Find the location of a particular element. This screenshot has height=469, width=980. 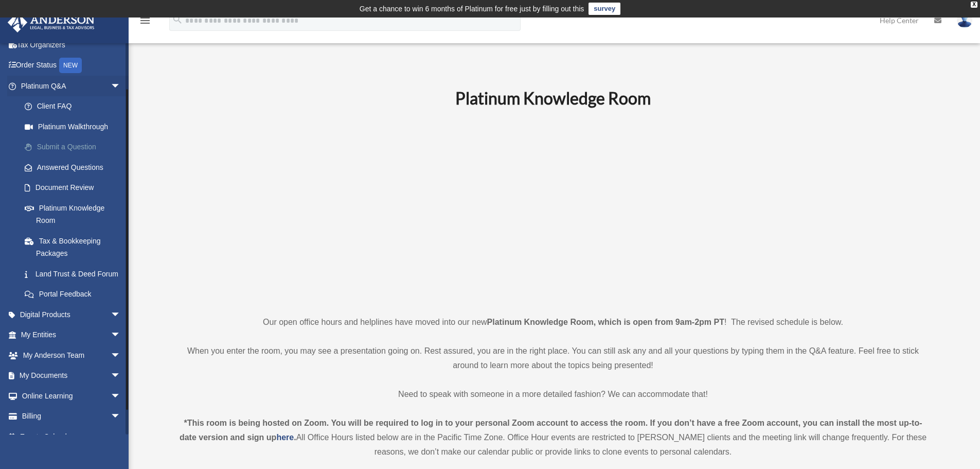

a: menu is located at coordinates (145, 22).